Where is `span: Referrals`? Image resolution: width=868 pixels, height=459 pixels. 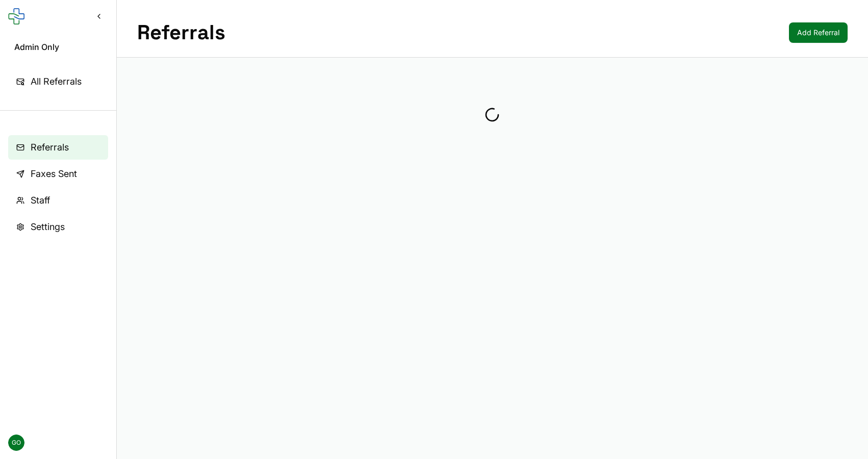 span: Referrals is located at coordinates (50, 147).